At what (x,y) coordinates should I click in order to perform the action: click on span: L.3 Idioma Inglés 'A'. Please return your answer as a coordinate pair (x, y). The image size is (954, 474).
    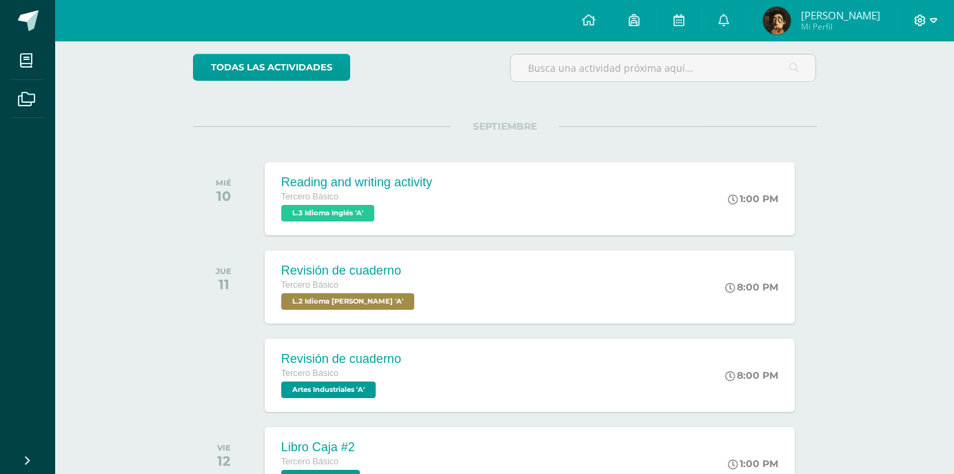
    Looking at the image, I should click on (327, 213).